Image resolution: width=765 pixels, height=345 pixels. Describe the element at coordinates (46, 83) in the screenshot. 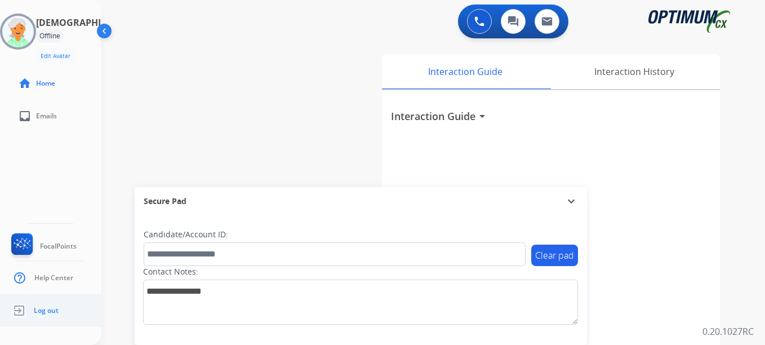

I see `span: Home` at that location.